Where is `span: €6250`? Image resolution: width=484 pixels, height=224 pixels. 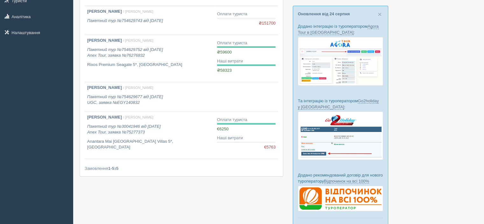 span: €6250 is located at coordinates (223, 129).